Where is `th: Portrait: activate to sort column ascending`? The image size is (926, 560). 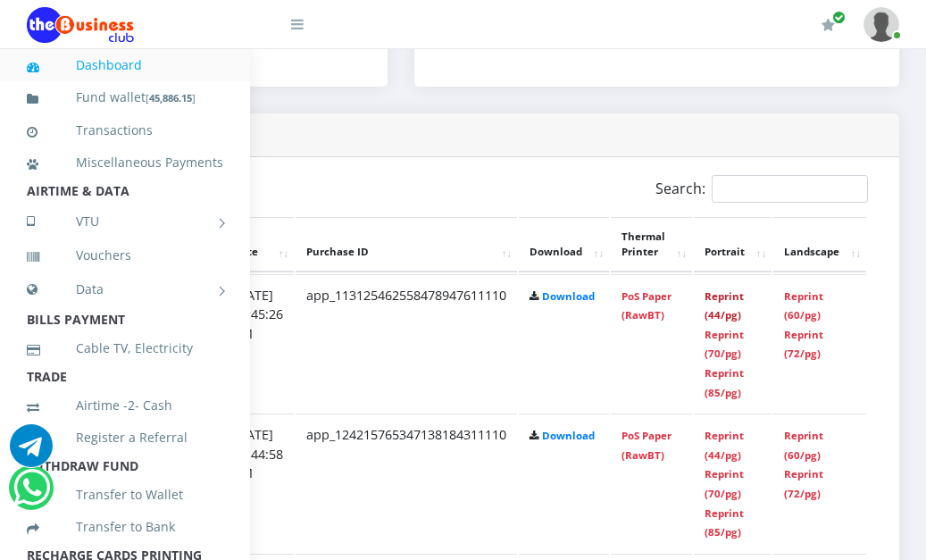
th: Portrait: activate to sort column ascending is located at coordinates (732, 245).